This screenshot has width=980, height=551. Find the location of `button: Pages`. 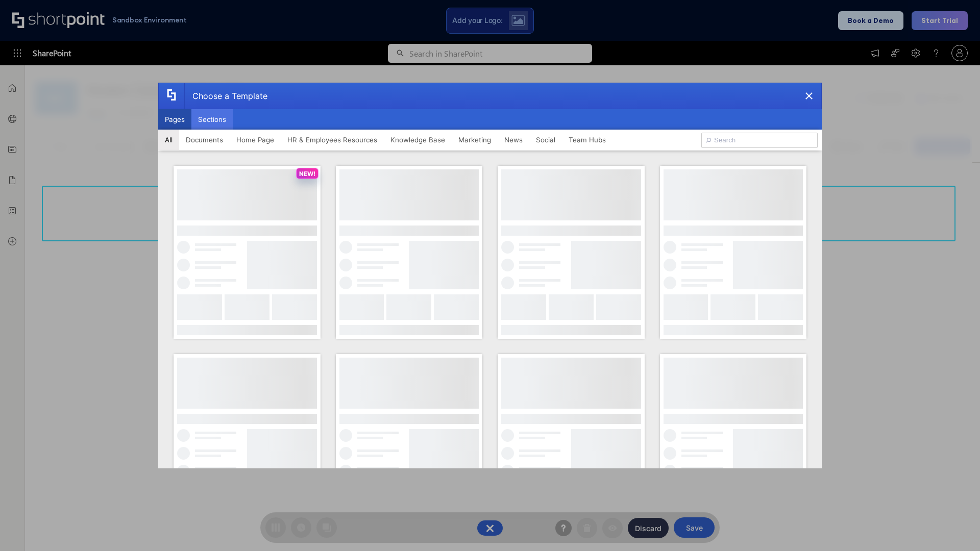

button: Pages is located at coordinates (175, 120).